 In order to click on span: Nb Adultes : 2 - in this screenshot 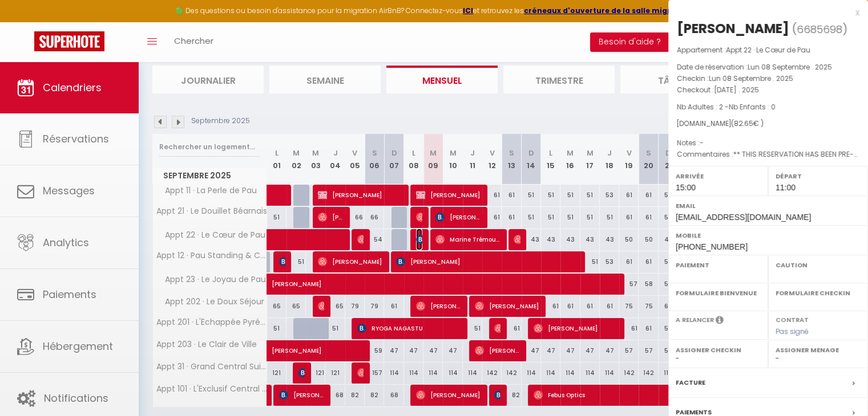, I will do `click(726, 106)`.